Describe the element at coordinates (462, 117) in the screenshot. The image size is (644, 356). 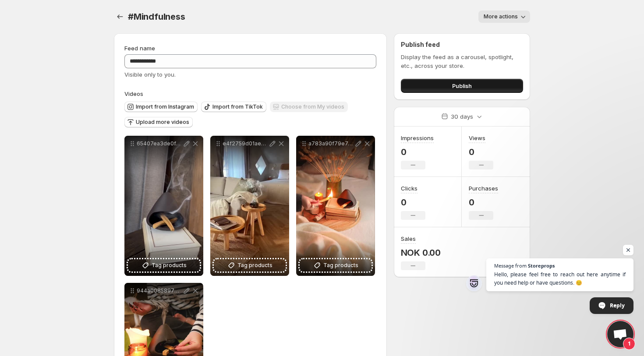
I see `p: 30 days` at that location.